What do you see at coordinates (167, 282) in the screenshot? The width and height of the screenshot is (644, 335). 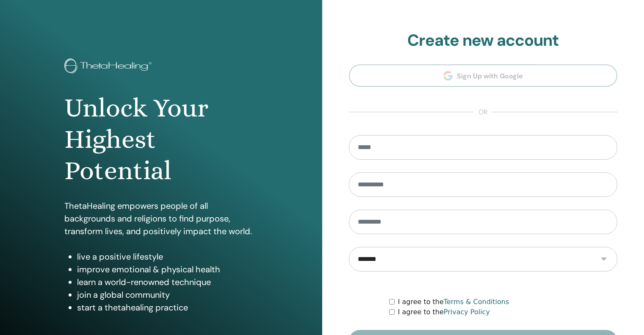 I see `li: learn a world-renowned technique` at bounding box center [167, 282].